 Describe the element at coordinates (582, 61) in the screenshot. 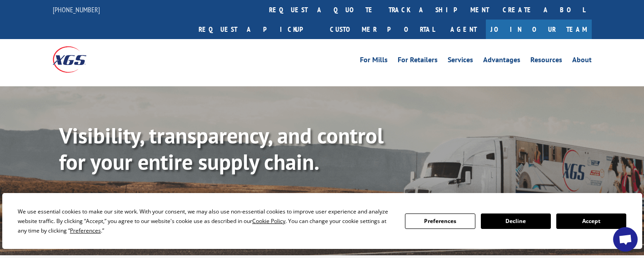

I see `a: About` at that location.